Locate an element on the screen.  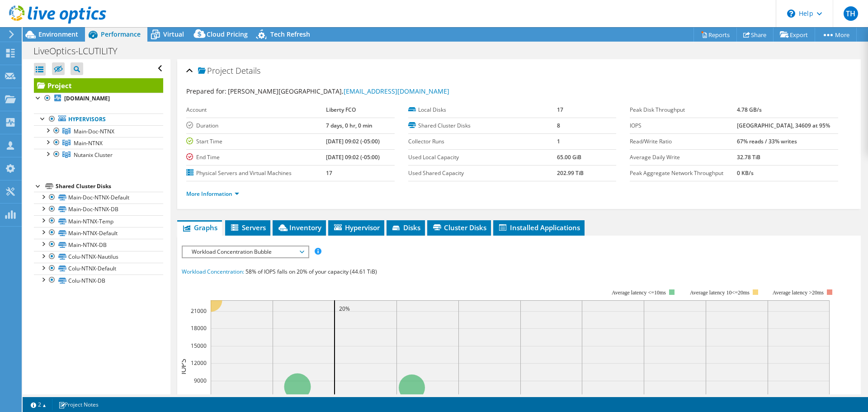
a: Main-NTNX-Default is located at coordinates (99, 234).